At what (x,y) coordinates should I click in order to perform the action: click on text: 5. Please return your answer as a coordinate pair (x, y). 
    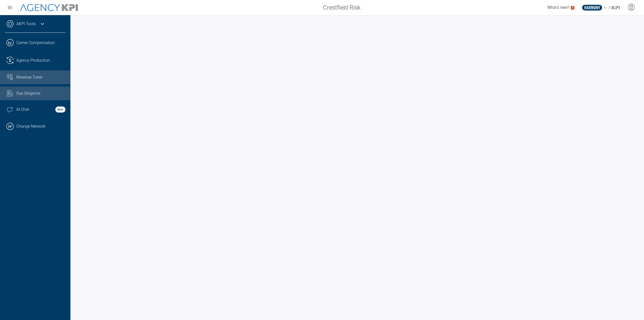
    Looking at the image, I should click on (573, 8).